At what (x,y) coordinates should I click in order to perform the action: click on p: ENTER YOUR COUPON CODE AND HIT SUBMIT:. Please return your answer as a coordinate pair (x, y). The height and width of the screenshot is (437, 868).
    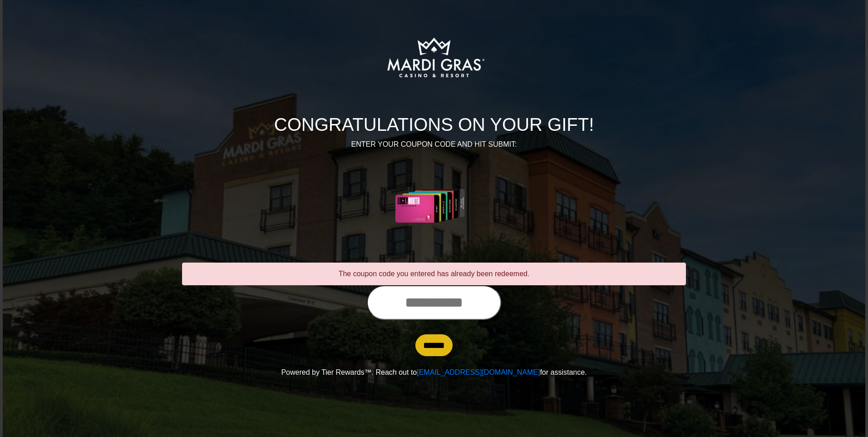
    Looking at the image, I should click on (434, 145).